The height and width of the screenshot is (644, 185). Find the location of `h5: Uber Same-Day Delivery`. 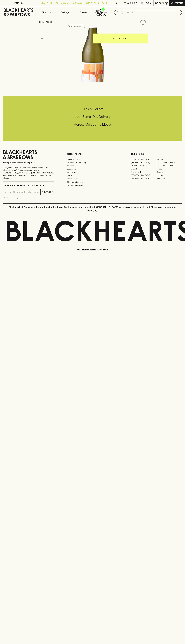

h5: Uber Same-Day Delivery is located at coordinates (93, 117).